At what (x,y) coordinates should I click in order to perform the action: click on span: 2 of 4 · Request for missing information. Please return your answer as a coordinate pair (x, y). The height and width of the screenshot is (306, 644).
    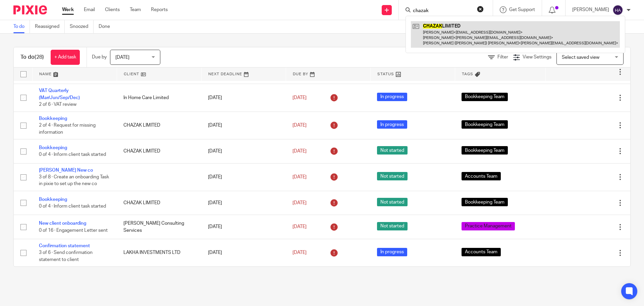
    Looking at the image, I should click on (67, 129).